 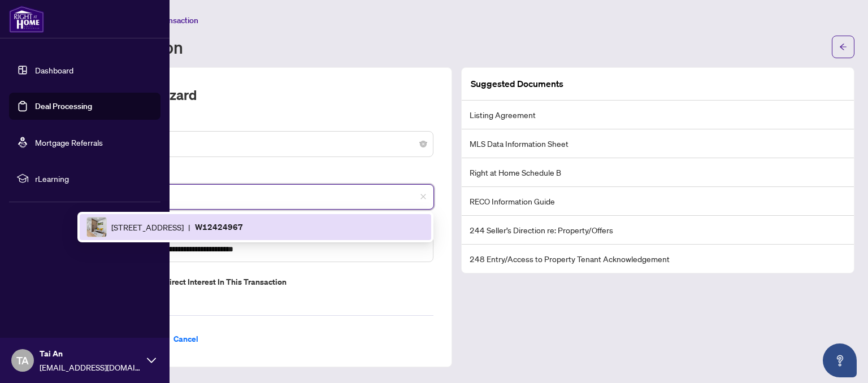 I want to click on li: 244 Seller’s Direction re: Property/Offers, so click(x=658, y=229).